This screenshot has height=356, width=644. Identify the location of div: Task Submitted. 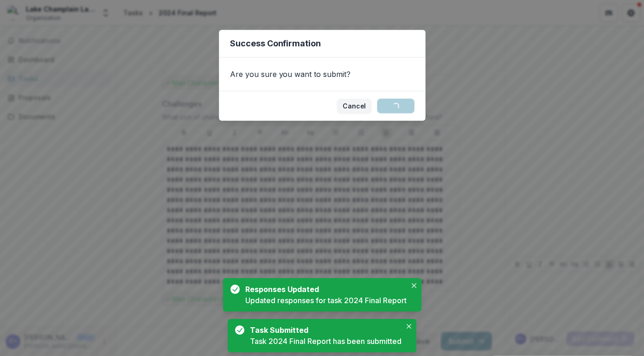
(324, 331).